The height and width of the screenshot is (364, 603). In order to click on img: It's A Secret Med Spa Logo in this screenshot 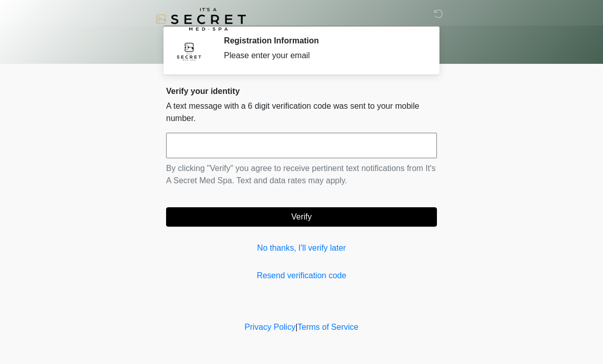, I will do `click(201, 19)`.